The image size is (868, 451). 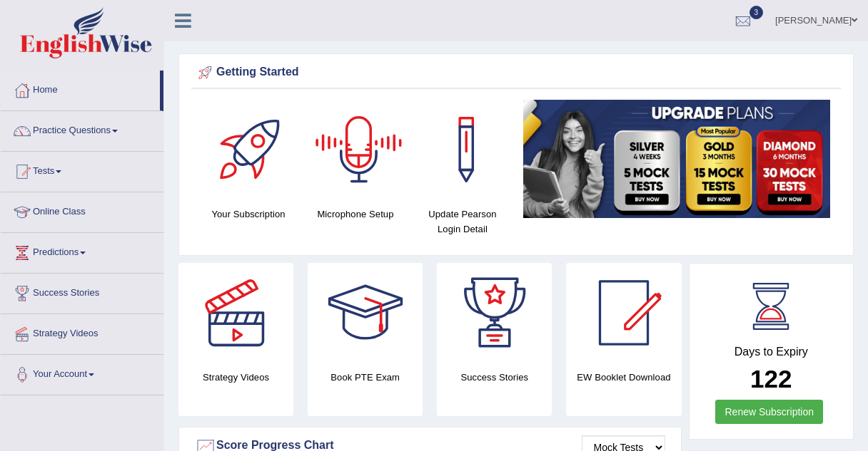 I want to click on span: 3, so click(x=756, y=12).